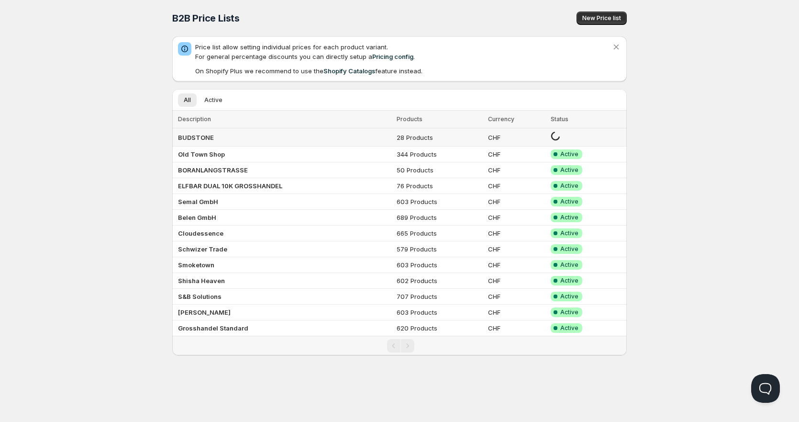 The height and width of the screenshot is (422, 799). I want to click on td: 602 Products, so click(439, 281).